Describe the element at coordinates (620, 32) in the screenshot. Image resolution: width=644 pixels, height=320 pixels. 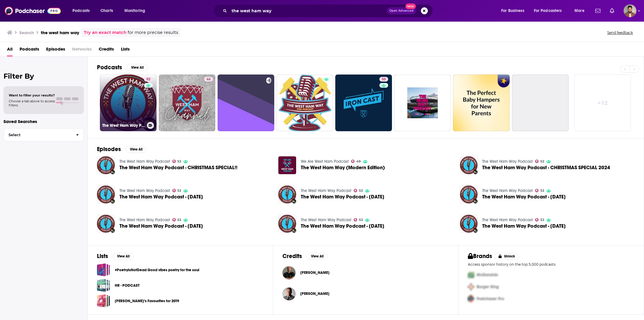
I see `button: Send feedback` at that location.